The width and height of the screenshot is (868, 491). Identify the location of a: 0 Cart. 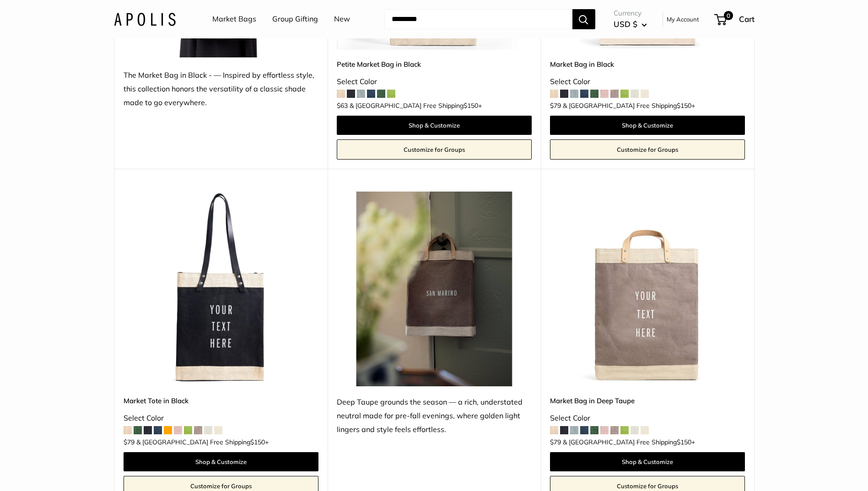
(735, 19).